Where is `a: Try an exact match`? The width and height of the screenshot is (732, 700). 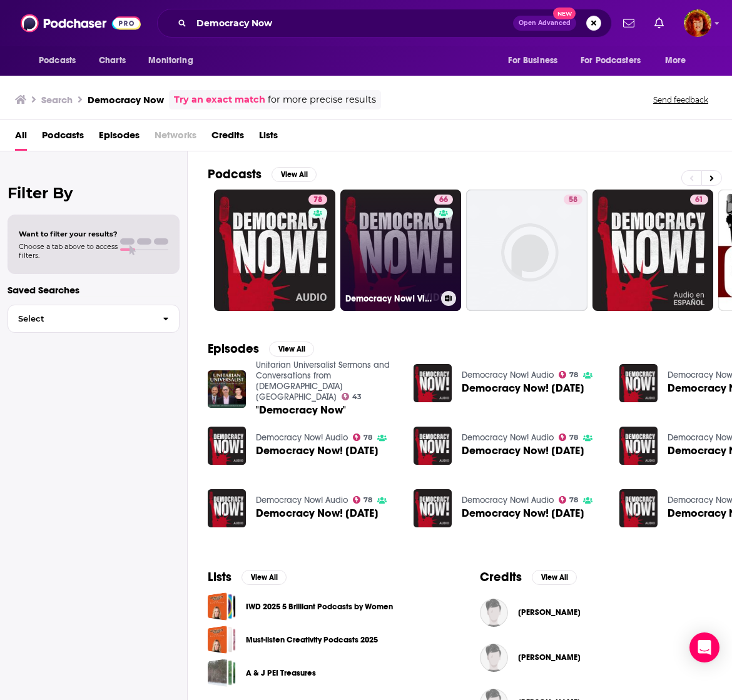 a: Try an exact match is located at coordinates (220, 100).